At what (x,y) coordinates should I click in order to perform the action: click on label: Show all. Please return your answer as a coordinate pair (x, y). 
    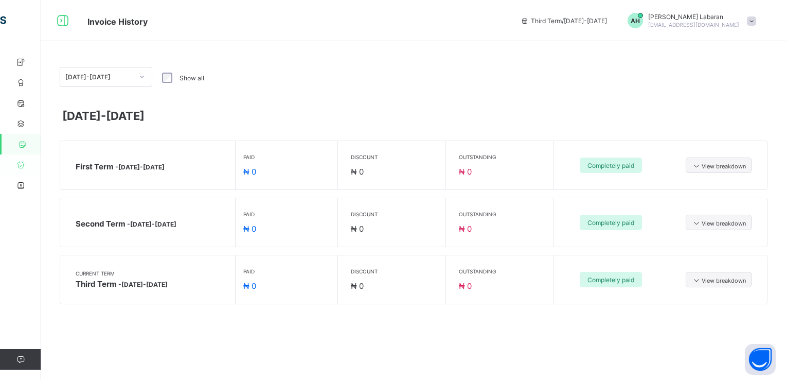
    Looking at the image, I should click on (192, 78).